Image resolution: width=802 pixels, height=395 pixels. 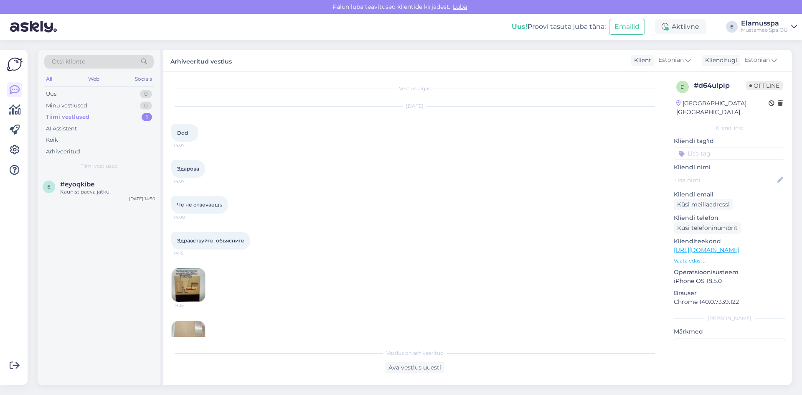 What do you see at coordinates (77, 184) in the screenshot?
I see `span: #eyoqkibe` at bounding box center [77, 184].